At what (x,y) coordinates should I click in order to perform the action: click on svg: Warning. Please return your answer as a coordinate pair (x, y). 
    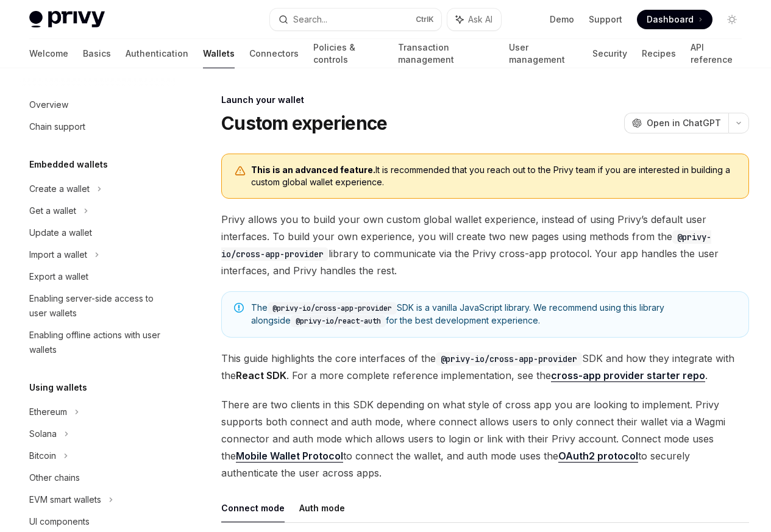
    Looking at the image, I should click on (240, 172).